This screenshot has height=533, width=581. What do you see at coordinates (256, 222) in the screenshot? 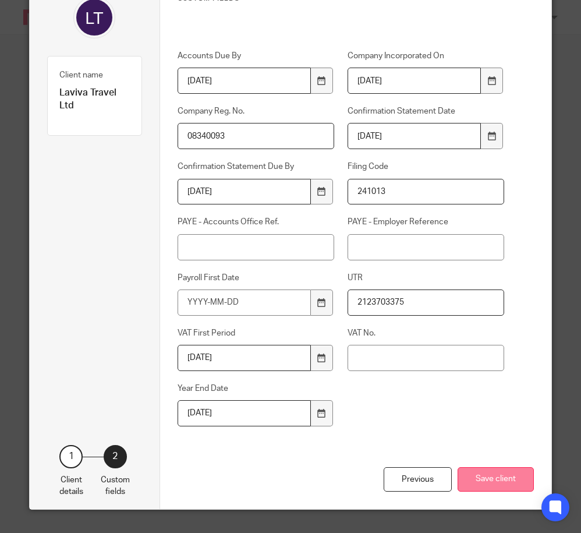
I see `label: PAYE - Accounts Office Ref.` at bounding box center [256, 222].